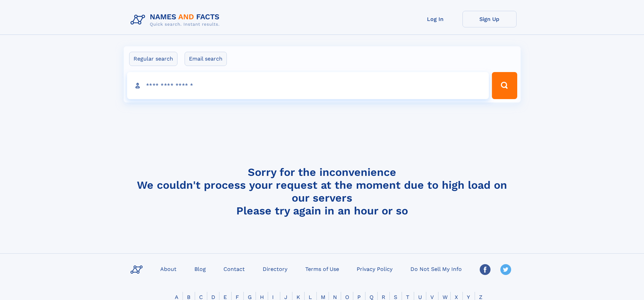  What do you see at coordinates (275, 269) in the screenshot?
I see `a: Directory` at bounding box center [275, 269].